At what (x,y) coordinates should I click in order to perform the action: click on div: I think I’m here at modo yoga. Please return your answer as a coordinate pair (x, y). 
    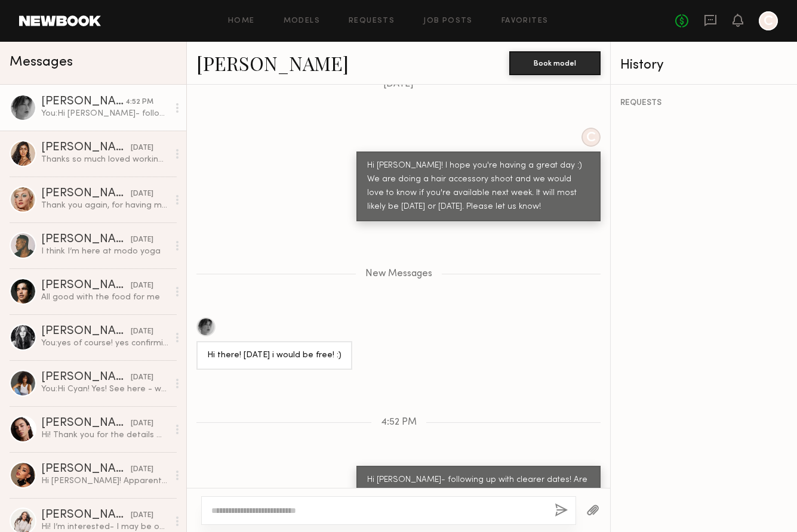
    Looking at the image, I should click on (104, 251).